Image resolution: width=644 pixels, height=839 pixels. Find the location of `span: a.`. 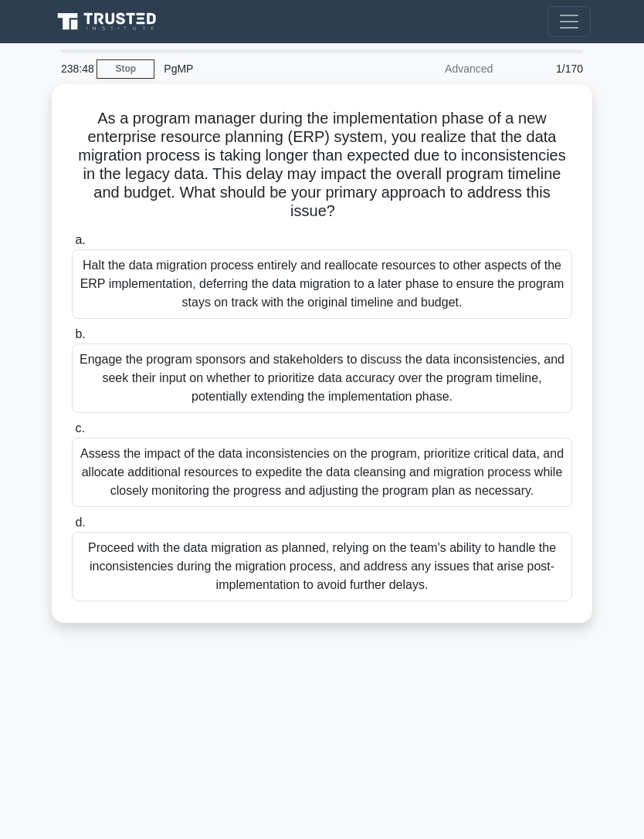

span: a. is located at coordinates (79, 239).